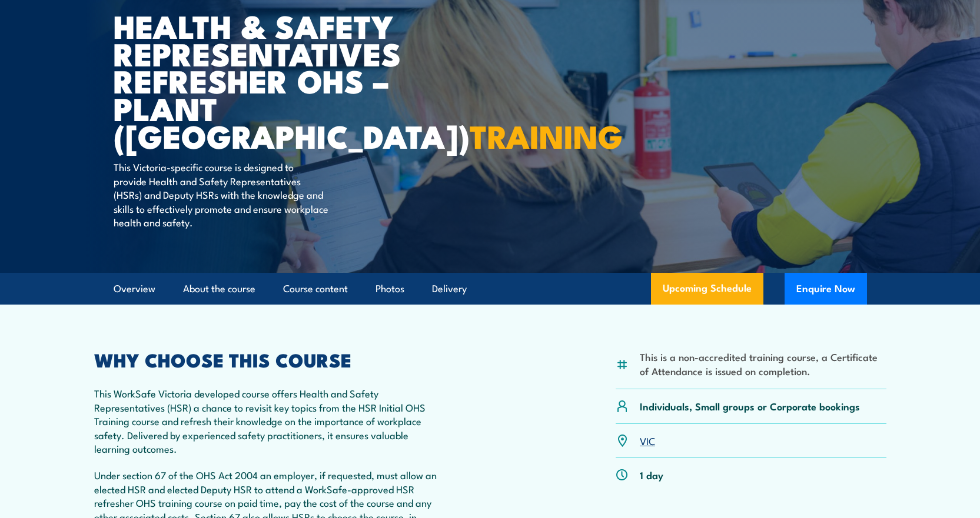  What do you see at coordinates (134, 289) in the screenshot?
I see `a: Overview` at bounding box center [134, 289].